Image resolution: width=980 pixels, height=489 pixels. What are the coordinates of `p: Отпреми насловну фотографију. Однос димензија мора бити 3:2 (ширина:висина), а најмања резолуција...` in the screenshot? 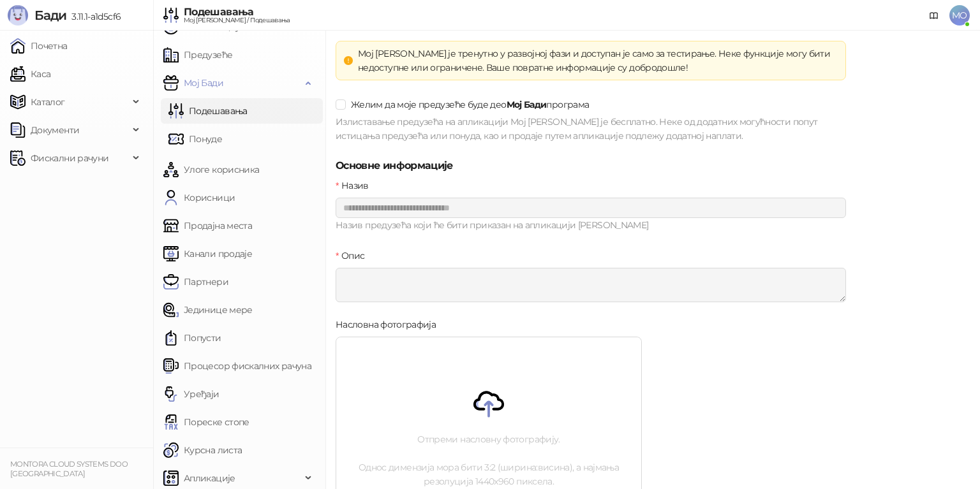 It's located at (488, 461).